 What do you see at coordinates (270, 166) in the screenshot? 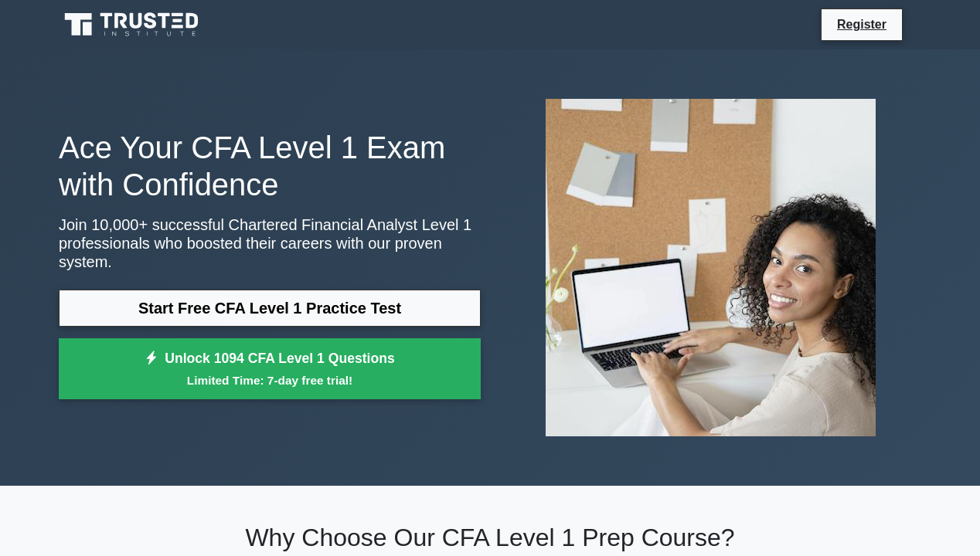
I see `h1: Ace Your CFA Level 1 Exam with Confidence` at bounding box center [270, 166].